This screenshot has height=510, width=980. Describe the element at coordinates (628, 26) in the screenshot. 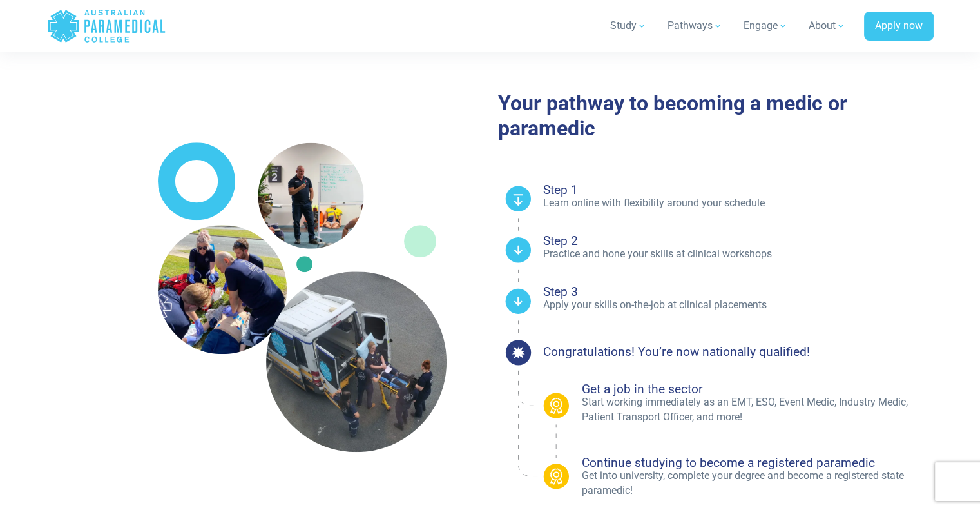

I see `a: Study` at that location.